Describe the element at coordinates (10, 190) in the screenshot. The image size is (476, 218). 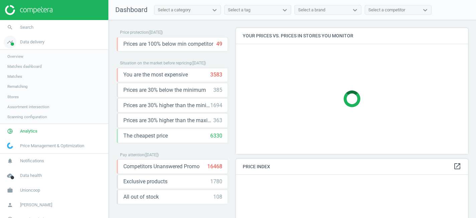
I see `i: work` at that location.